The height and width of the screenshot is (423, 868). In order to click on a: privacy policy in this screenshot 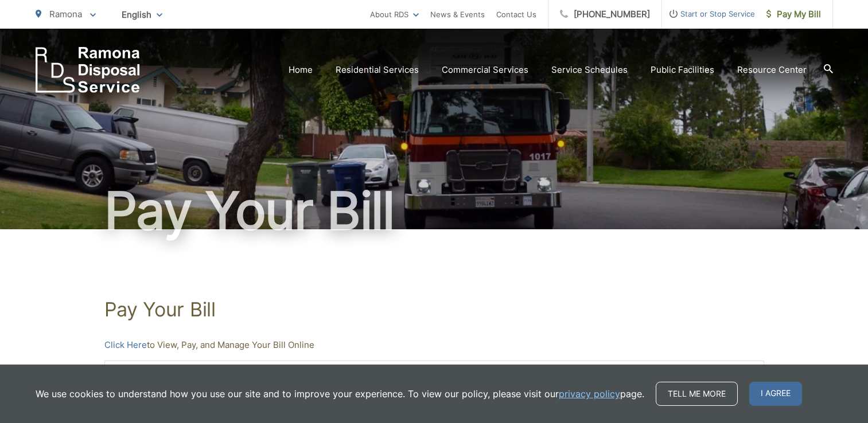, I will do `click(590, 394)`.